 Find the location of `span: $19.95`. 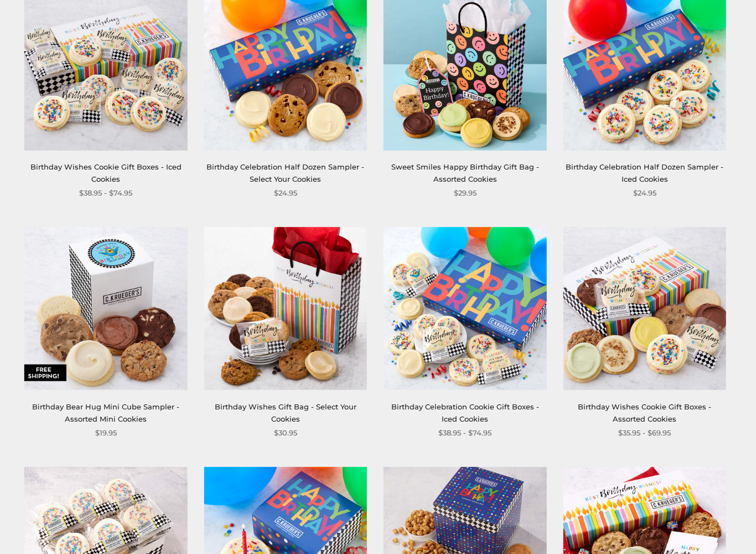

span: $19.95 is located at coordinates (105, 433).